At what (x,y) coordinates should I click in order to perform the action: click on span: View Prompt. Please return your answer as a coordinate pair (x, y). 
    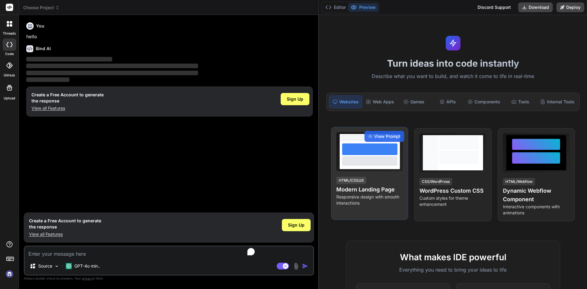
    Looking at the image, I should click on (388, 136).